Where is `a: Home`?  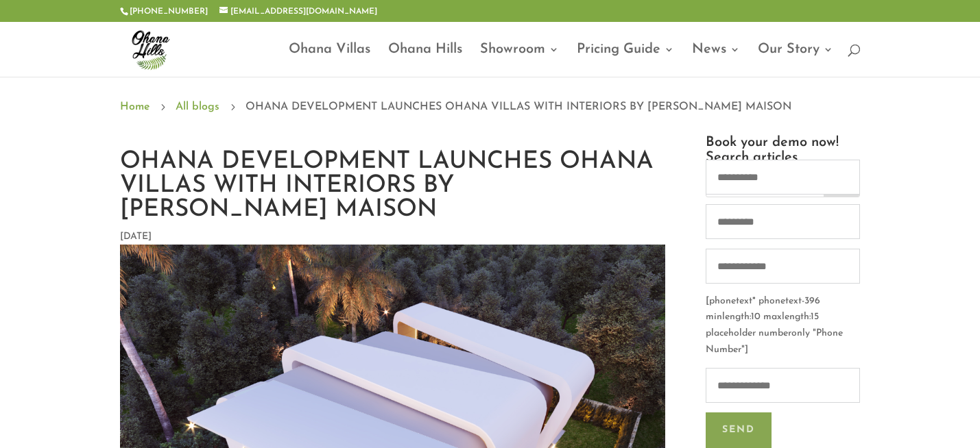
a: Home is located at coordinates (134, 107).